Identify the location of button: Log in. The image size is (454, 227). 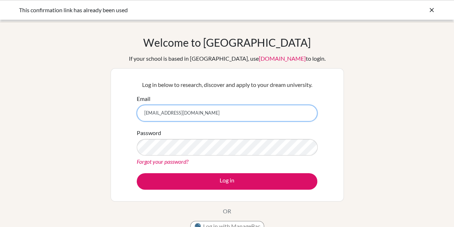
(227, 181).